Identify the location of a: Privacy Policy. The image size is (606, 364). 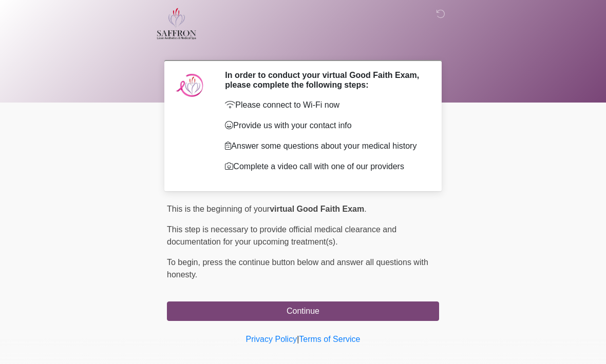
(272, 339).